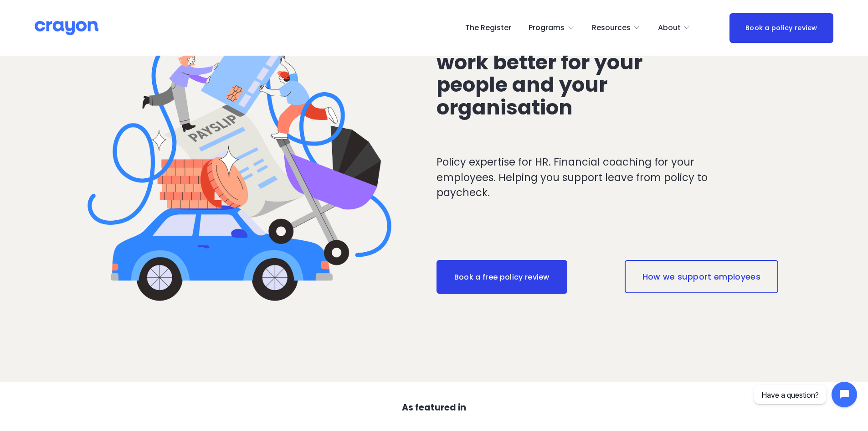 The width and height of the screenshot is (868, 431). What do you see at coordinates (66, 28) in the screenshot?
I see `img: Crayon` at bounding box center [66, 28].